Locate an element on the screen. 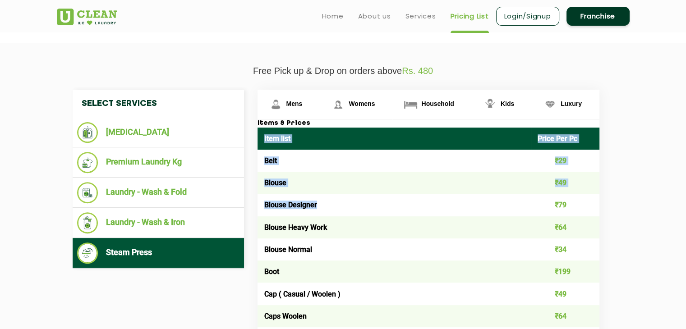  img: Dry Cleaning is located at coordinates (88, 133).